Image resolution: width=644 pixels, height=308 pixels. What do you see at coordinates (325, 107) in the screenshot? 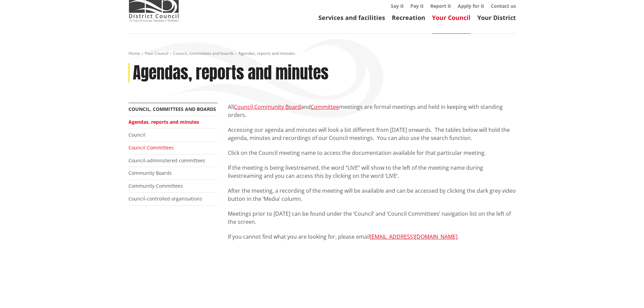
I see `a: Committee` at bounding box center [325, 107].